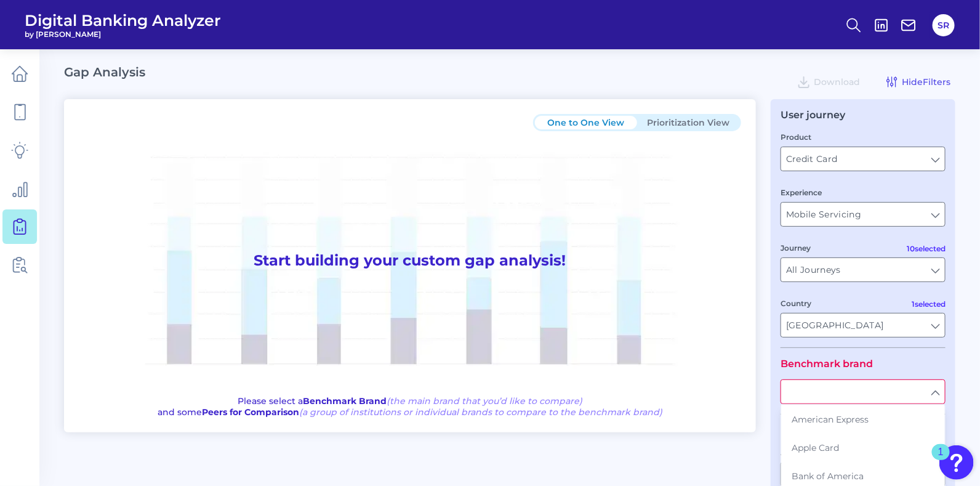 This screenshot has height=486, width=980. What do you see at coordinates (941, 460) in the screenshot?
I see `div: 1` at bounding box center [941, 460].